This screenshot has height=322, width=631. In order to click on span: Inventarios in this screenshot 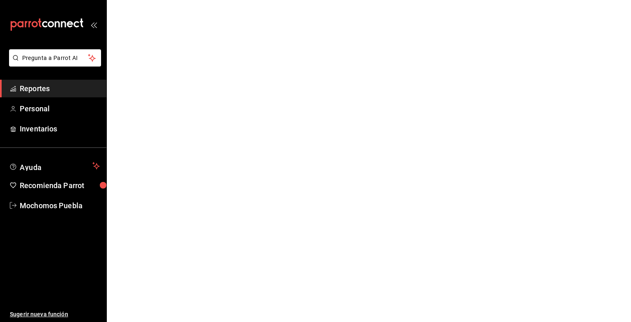, I will do `click(60, 129)`.